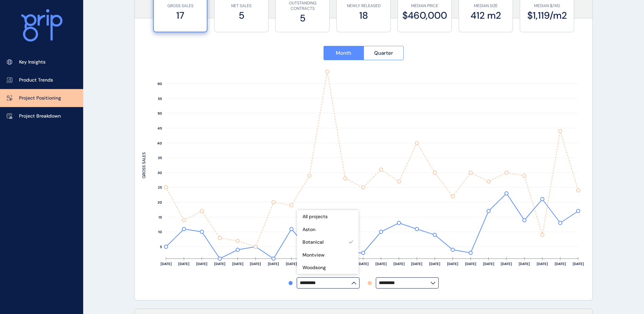 The width and height of the screenshot is (644, 314). Describe the element at coordinates (160, 232) in the screenshot. I see `text: 10` at that location.